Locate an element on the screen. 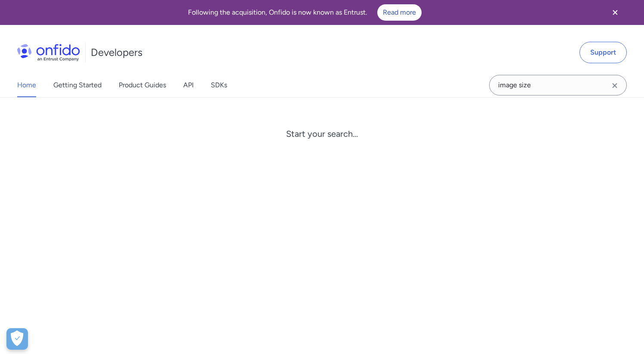 This screenshot has height=354, width=644. button: Open Preferences is located at coordinates (17, 339).